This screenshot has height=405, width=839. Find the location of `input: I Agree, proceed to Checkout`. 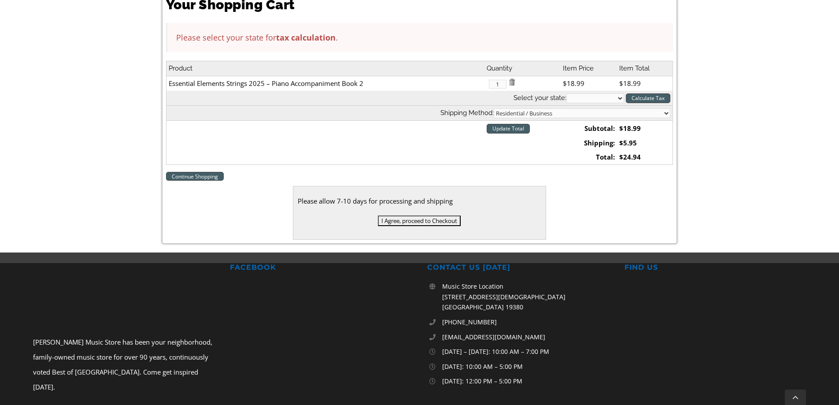

input: I Agree, proceed to Checkout is located at coordinates (419, 221).